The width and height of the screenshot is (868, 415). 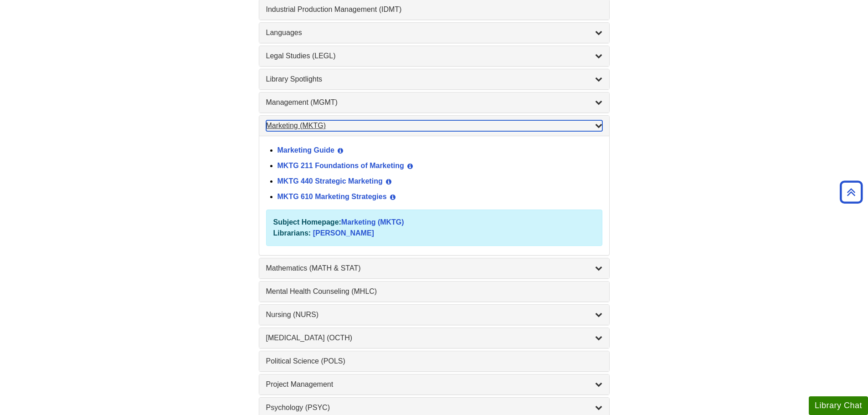 What do you see at coordinates (330, 181) in the screenshot?
I see `a: MKTG 440 Strategic Marketing` at bounding box center [330, 181].